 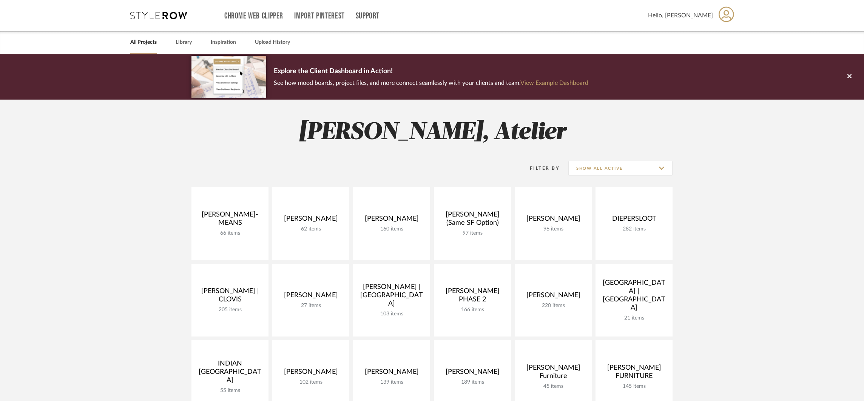 What do you see at coordinates (553, 306) in the screenshot?
I see `div: 220 items` at bounding box center [553, 306].